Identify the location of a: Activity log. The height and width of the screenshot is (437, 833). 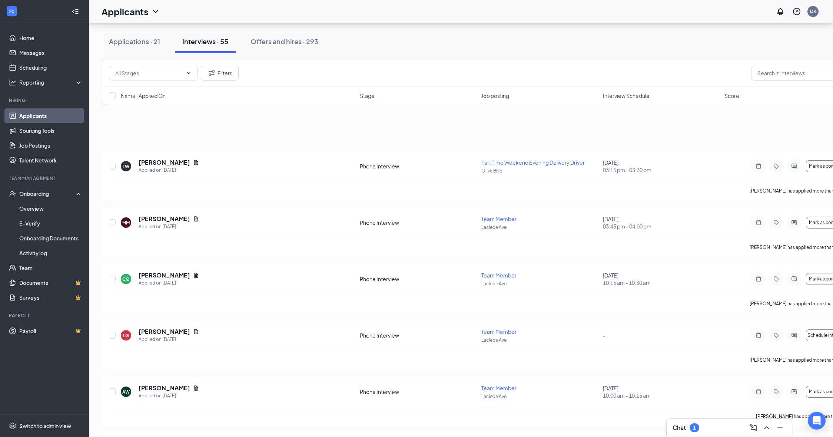
(51, 253).